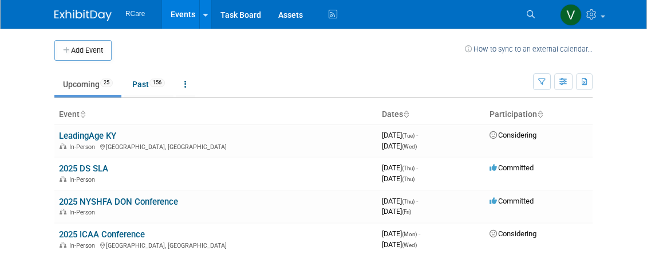 This screenshot has height=254, width=647. Describe the element at coordinates (216, 115) in the screenshot. I see `th: Event` at that location.